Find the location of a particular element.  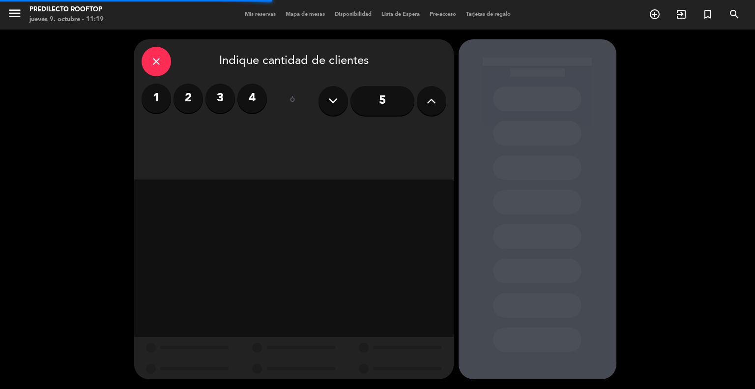

div: Predilecto Rooftop is located at coordinates (66, 10).